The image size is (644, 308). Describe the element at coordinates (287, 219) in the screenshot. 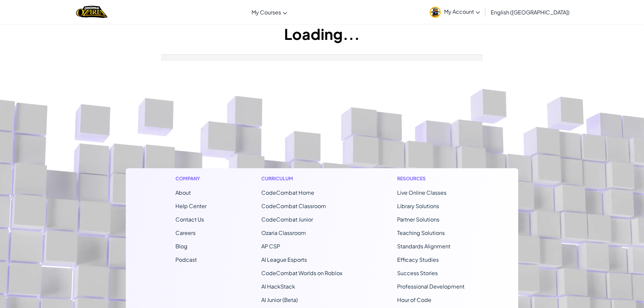

I see `a: CodeCombat Junior` at that location.